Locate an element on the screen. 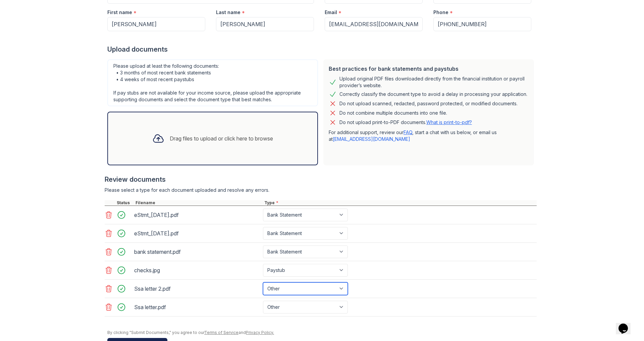 The width and height of the screenshot is (644, 341). label: Last name is located at coordinates (228, 13).